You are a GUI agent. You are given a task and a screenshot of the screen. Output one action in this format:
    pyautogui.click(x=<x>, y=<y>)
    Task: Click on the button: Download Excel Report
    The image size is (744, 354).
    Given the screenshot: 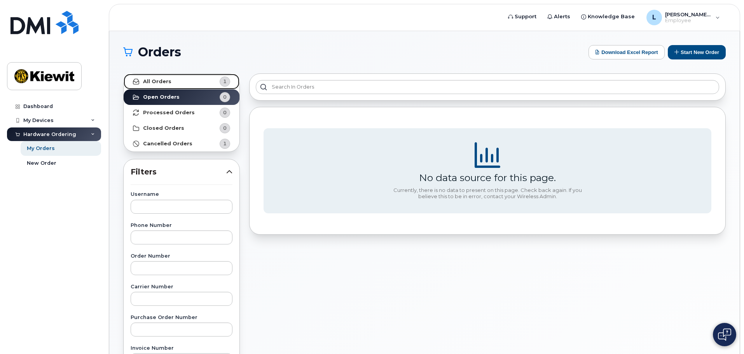 What is the action you would take?
    pyautogui.click(x=627, y=52)
    